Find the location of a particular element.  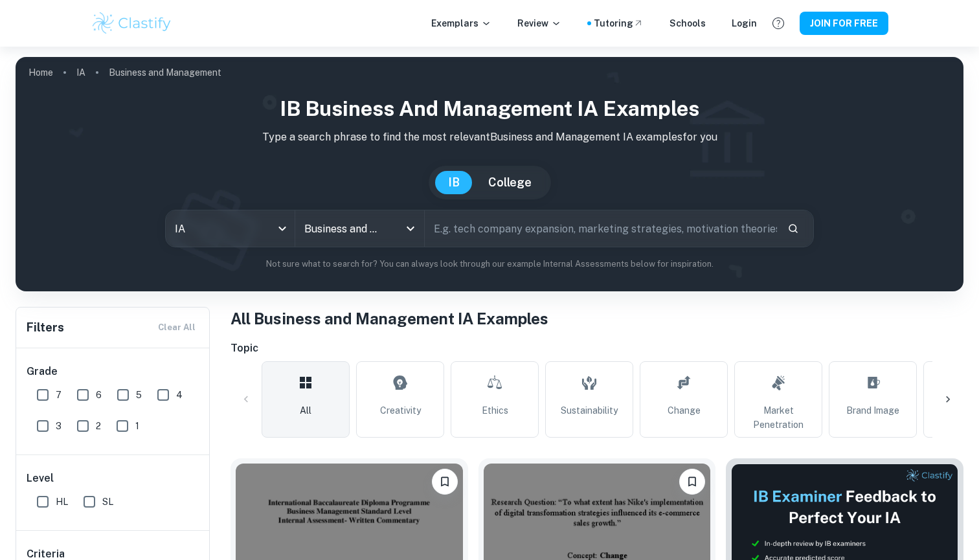

span: Ethics is located at coordinates (494, 411).